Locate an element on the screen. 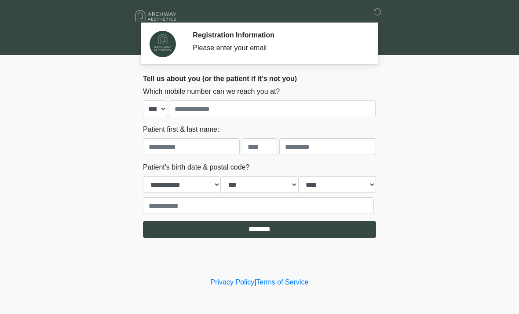 This screenshot has width=519, height=314. label: Patient's birth date & postal code? is located at coordinates (196, 167).